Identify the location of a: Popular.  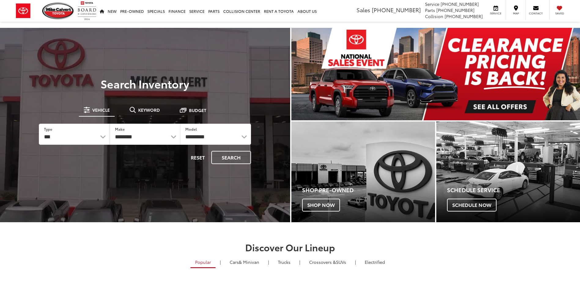
(203, 262).